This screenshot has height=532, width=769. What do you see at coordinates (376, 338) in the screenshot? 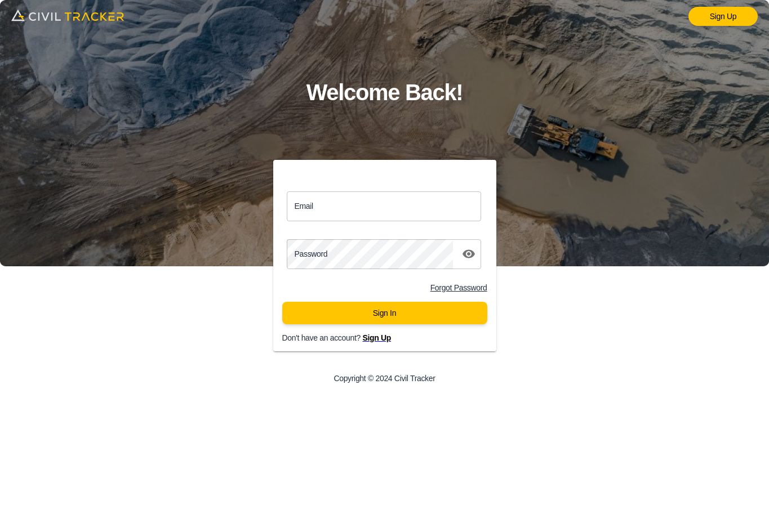
I see `span: Sign Up` at bounding box center [376, 338].